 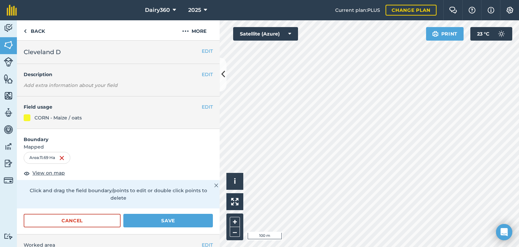 I want to click on p: Click and drag the field boundary/points to edit or double click points to delete, so click(x=118, y=194).